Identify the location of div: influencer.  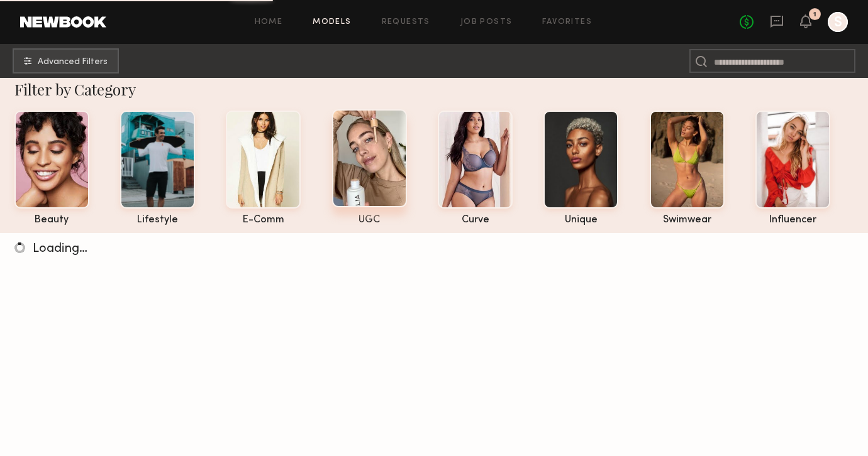
(793, 220).